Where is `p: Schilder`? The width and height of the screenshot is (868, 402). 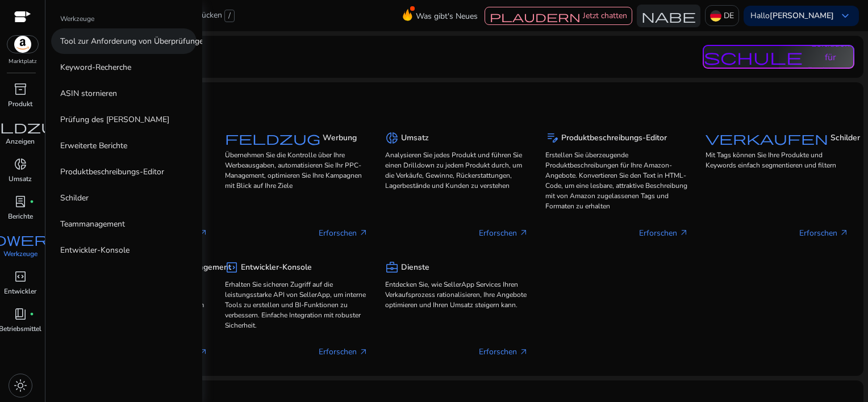 p: Schilder is located at coordinates (75, 198).